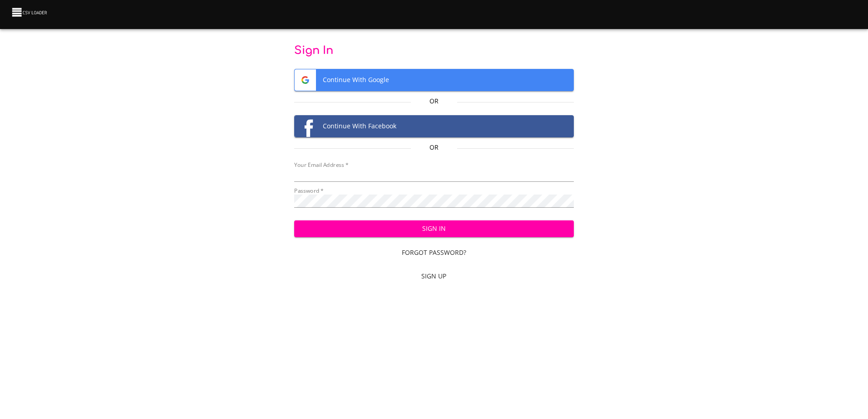 Image resolution: width=868 pixels, height=419 pixels. Describe the element at coordinates (434, 80) in the screenshot. I see `span: Continue With Google` at that location.